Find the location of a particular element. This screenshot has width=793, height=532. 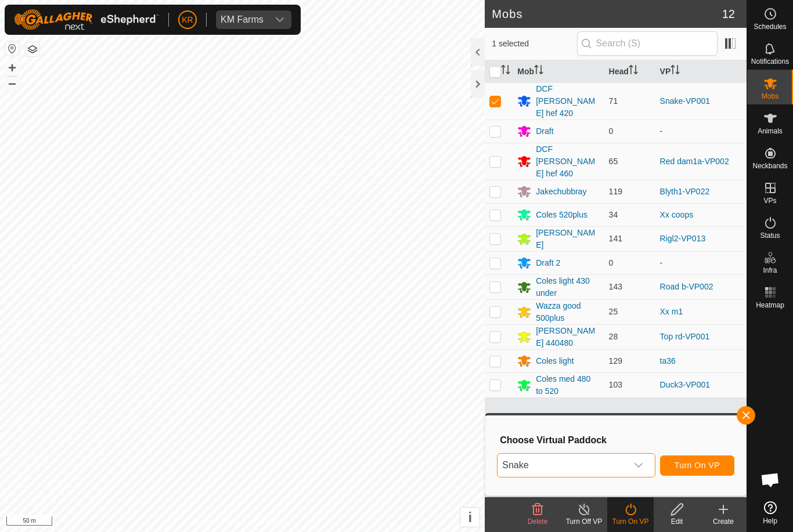

span: 65 is located at coordinates (613, 161).